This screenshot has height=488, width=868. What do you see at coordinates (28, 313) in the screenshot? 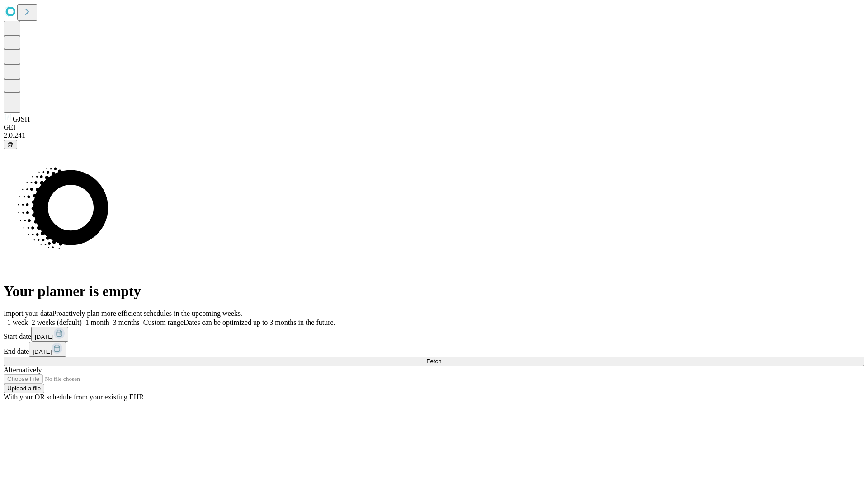
I see `span: Import your data` at bounding box center [28, 313].